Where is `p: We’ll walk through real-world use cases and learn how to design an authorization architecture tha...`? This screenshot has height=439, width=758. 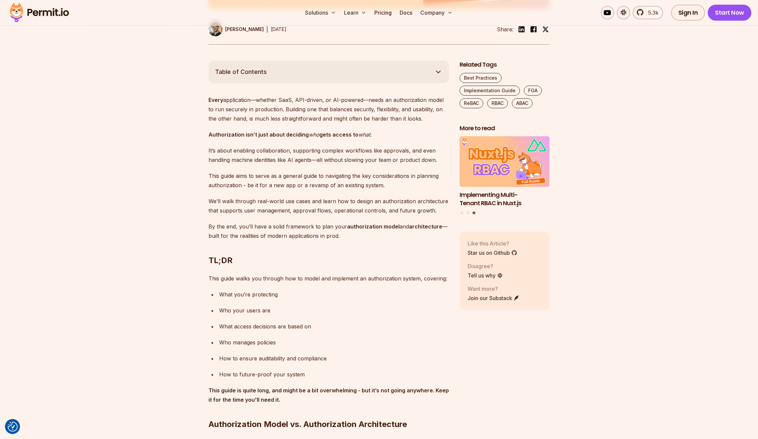 p: We’ll walk through real-world use cases and learn how to design an authorization architecture tha... is located at coordinates (329, 206).